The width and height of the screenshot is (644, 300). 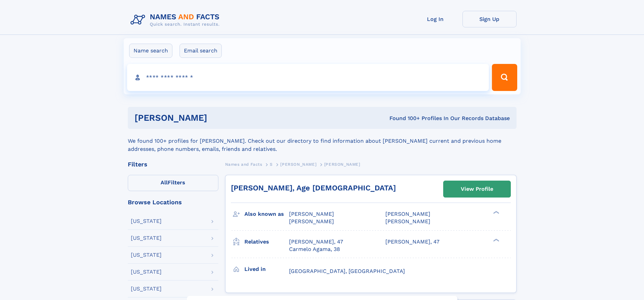 What do you see at coordinates (173, 164) in the screenshot?
I see `div: Filters` at bounding box center [173, 164].